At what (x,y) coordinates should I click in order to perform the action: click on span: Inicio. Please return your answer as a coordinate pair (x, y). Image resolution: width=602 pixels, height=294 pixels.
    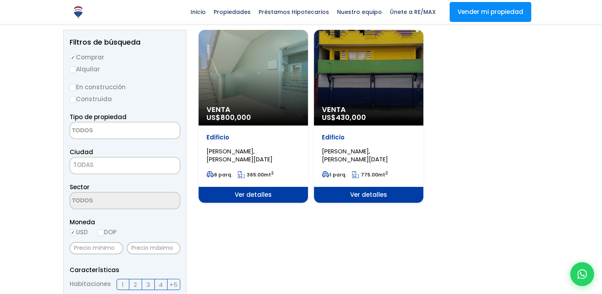
    Looking at the image, I should click on (198, 12).